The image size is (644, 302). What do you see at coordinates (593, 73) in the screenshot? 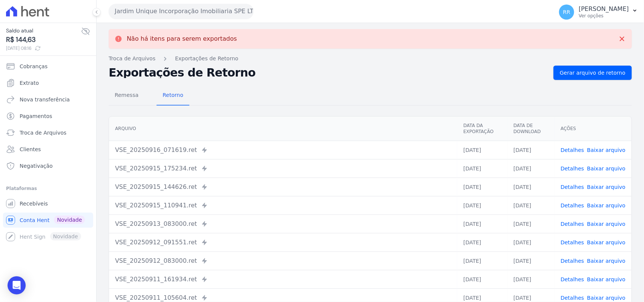
I see `span: Gerar arquivo de retorno` at bounding box center [593, 73].